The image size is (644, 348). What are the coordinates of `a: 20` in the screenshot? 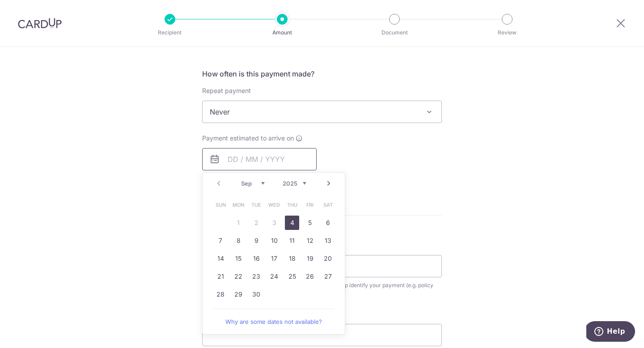 It's located at (328, 258).